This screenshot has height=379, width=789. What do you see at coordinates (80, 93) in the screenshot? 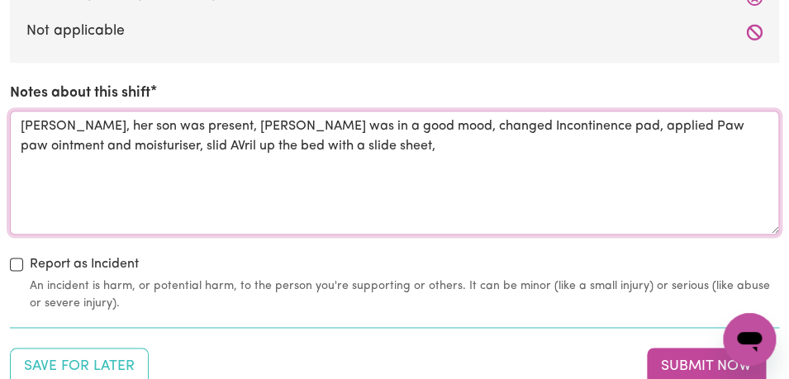
I see `label: Notes about this shift` at bounding box center [80, 93].